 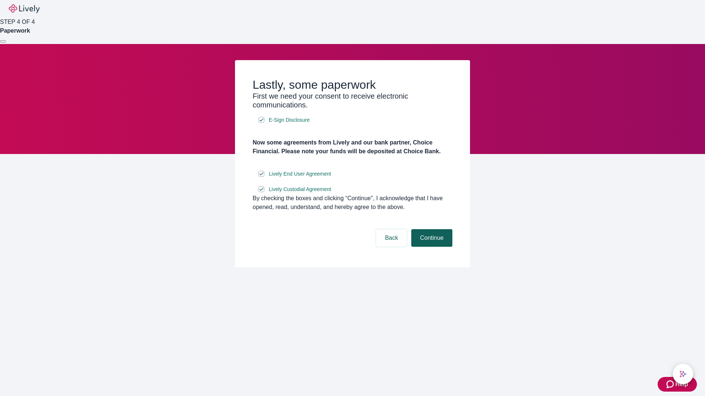 What do you see at coordinates (300, 174) in the screenshot?
I see `span: Lively End User Agreement` at bounding box center [300, 174].